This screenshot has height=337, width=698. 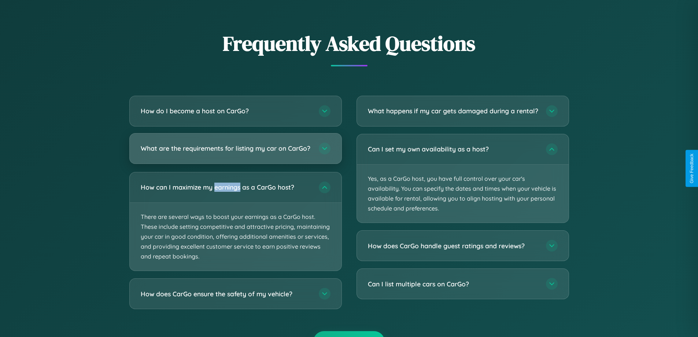 I want to click on h3: Can I set my own availability as a host?, so click(x=453, y=149).